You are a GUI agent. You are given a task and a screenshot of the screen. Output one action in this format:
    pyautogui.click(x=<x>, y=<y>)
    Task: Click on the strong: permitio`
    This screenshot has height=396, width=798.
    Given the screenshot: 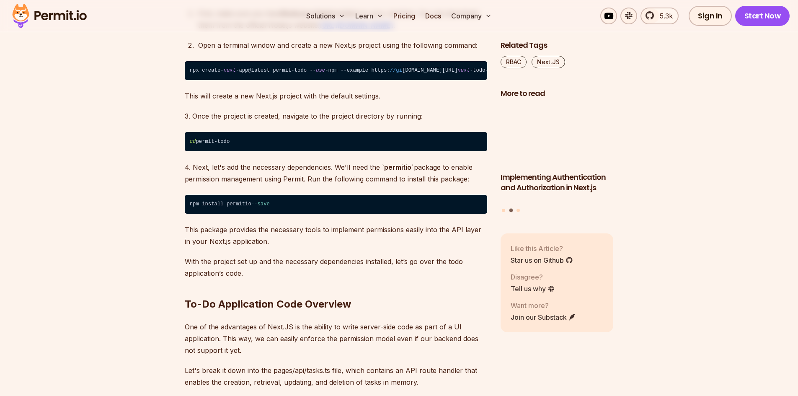 What is the action you would take?
    pyautogui.click(x=399, y=167)
    